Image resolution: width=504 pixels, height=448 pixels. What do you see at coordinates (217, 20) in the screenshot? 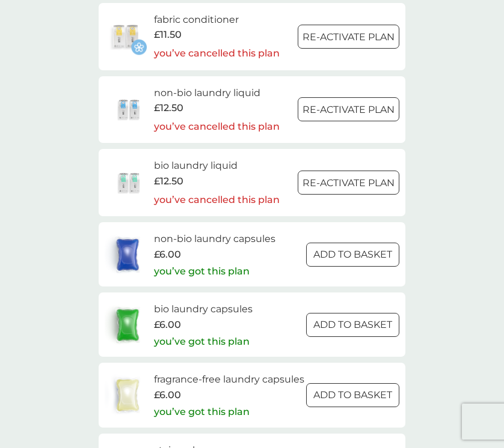
I see `h6: fabric conditioner` at bounding box center [217, 20].